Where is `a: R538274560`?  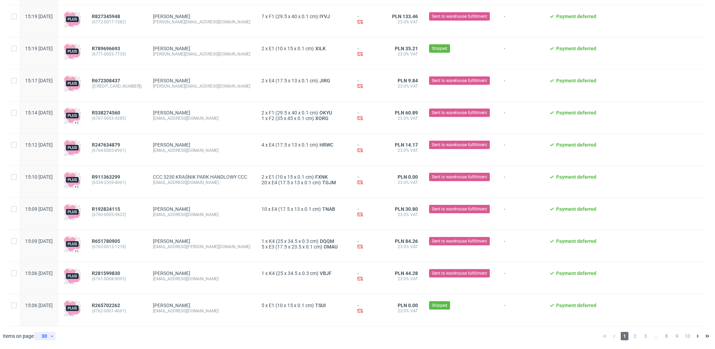
a: R538274560 is located at coordinates (106, 113).